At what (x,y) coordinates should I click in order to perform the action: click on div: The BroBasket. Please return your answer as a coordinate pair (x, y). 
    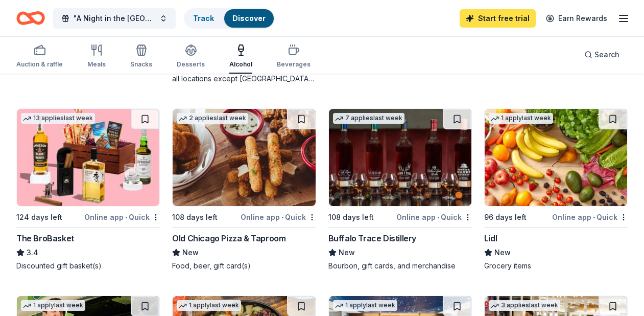
    Looking at the image, I should click on (45, 238).